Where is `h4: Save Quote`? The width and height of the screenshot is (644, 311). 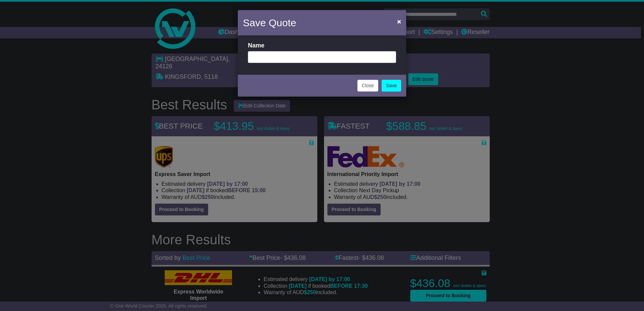
h4: Save Quote is located at coordinates (270, 22).